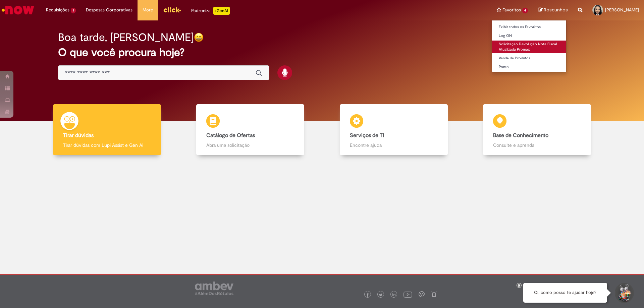  What do you see at coordinates (529, 36) in the screenshot?
I see `a: Log ON` at bounding box center [529, 36].